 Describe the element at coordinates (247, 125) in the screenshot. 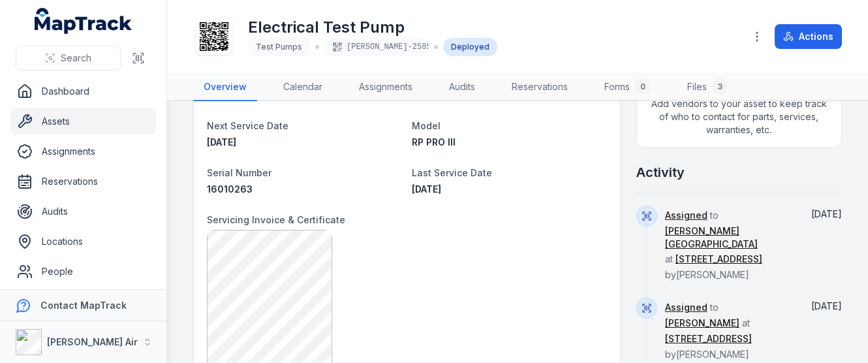

I see `span: Next Service Date` at that location.